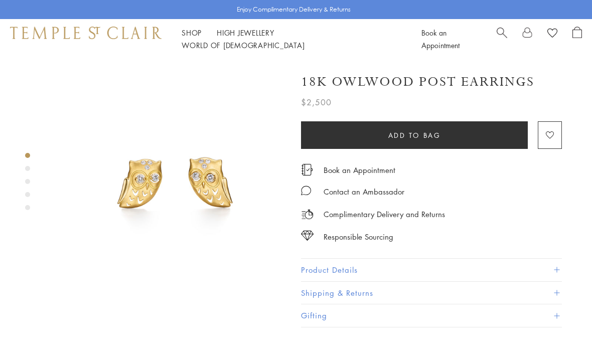 The width and height of the screenshot is (592, 364). Describe the element at coordinates (418, 82) in the screenshot. I see `h1: 18K Owlwood Post Earrings` at that location.